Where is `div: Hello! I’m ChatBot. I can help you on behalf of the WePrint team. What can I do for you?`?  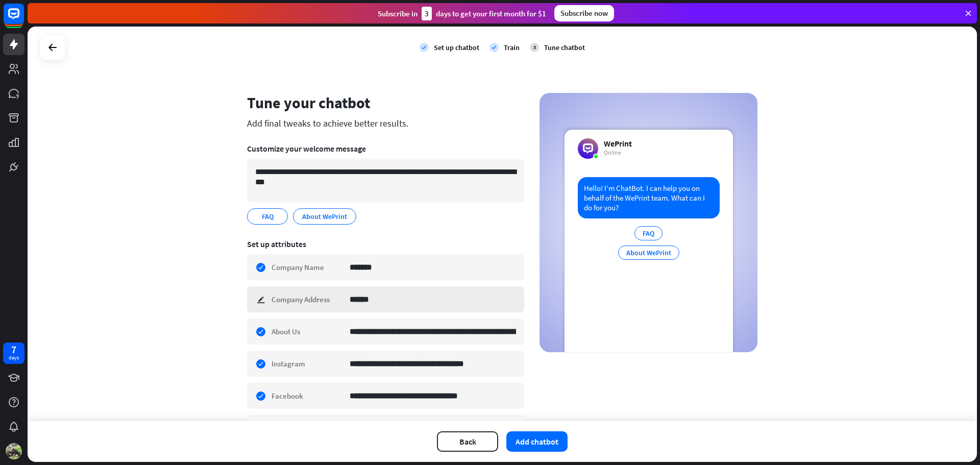
div: Hello! I’m ChatBot. I can help you on behalf of the WePrint team. What can I do for you? is located at coordinates (649, 197).